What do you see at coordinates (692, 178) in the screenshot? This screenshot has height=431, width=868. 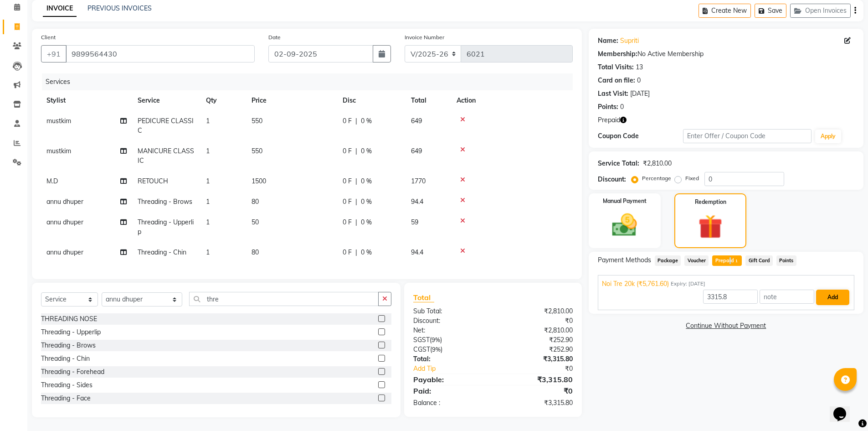 I see `label: Fixed` at bounding box center [692, 178].